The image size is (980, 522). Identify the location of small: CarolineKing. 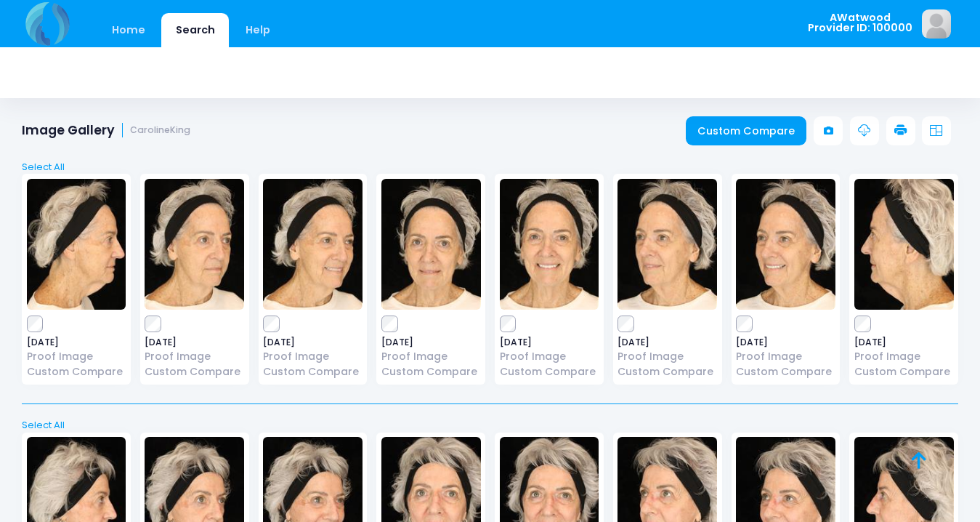
(160, 130).